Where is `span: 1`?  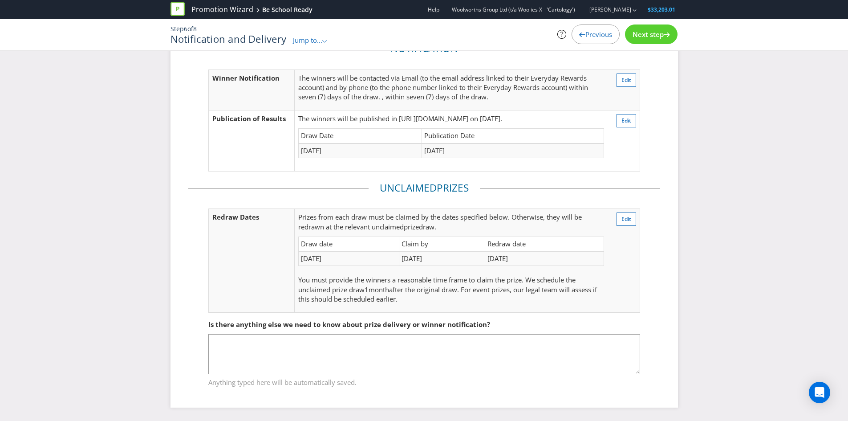
span: 1 is located at coordinates (366, 289).